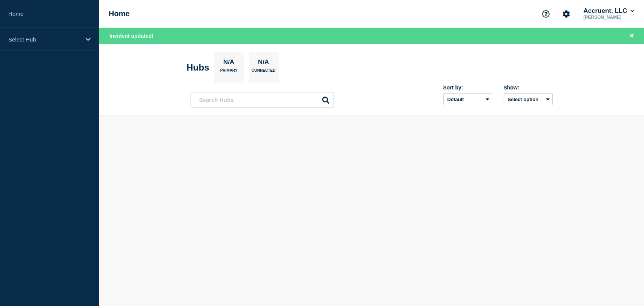 The height and width of the screenshot is (306, 644). I want to click on div: Show:, so click(528, 88).